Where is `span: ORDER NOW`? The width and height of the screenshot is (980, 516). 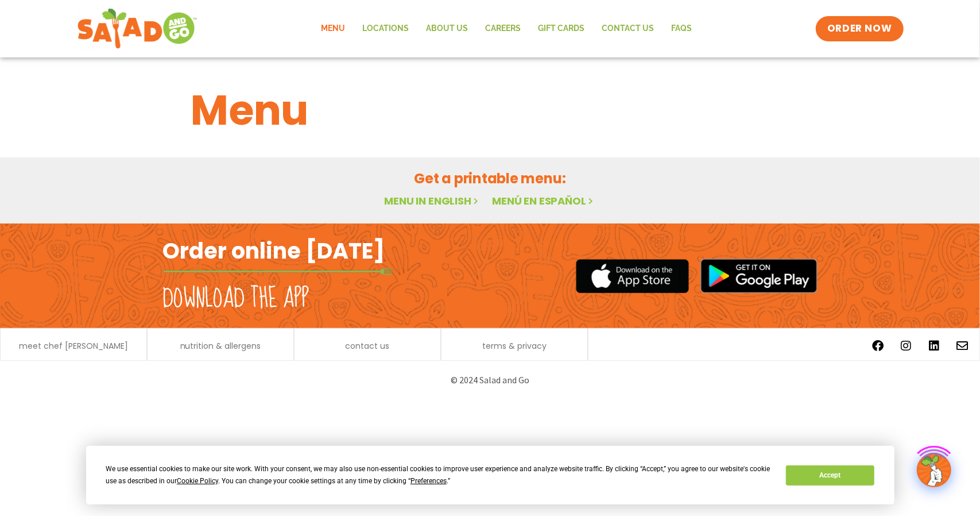 span: ORDER NOW is located at coordinates (860, 29).